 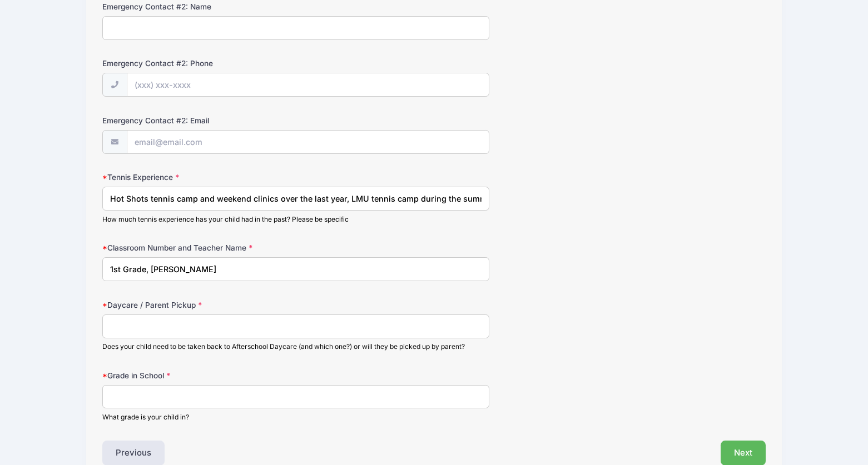 I want to click on div: Does your child need to be taken back to Afterschool Daycare (and which one?) or will they be pic..., so click(x=296, y=347).